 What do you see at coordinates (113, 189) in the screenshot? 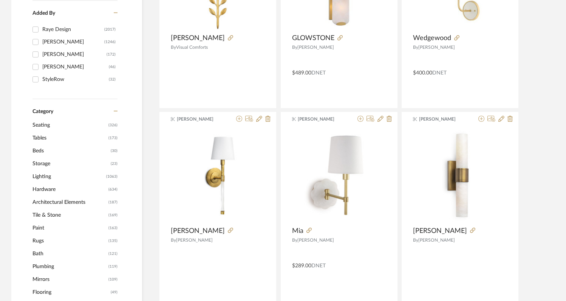
I see `span: (634)` at bounding box center [113, 189].